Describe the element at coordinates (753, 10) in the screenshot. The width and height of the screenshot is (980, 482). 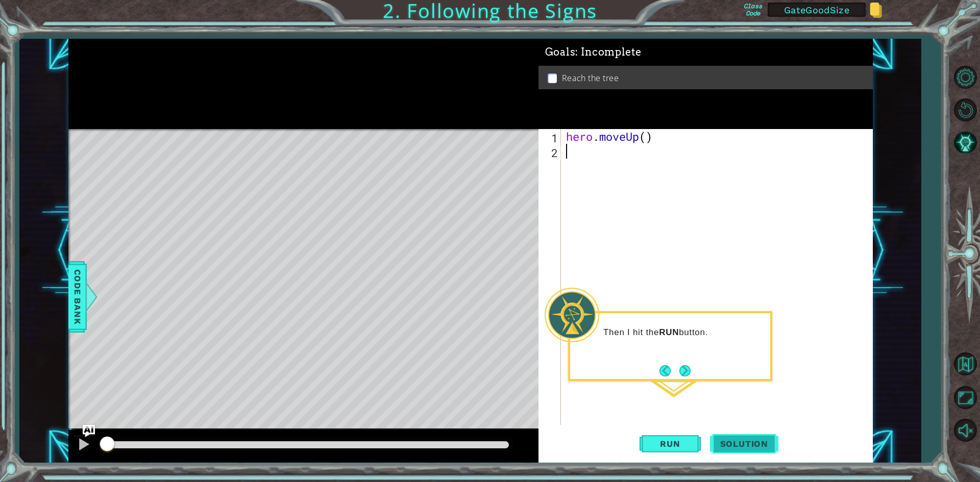
I see `label: Class Code` at that location.